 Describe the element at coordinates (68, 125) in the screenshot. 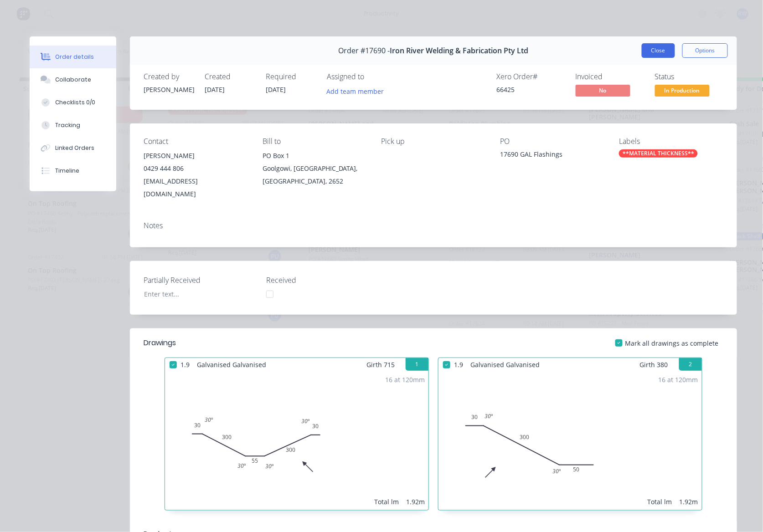

I see `div: Tracking` at that location.